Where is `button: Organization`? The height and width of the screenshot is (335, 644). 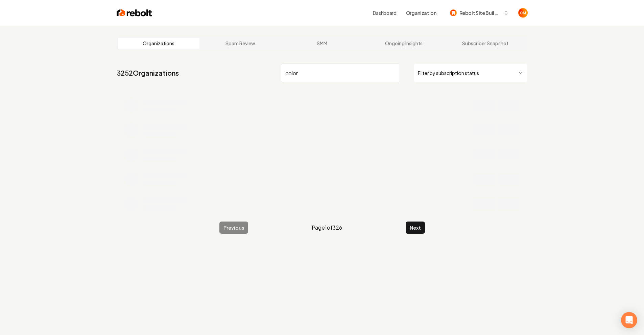
button: Organization is located at coordinates (421, 13).